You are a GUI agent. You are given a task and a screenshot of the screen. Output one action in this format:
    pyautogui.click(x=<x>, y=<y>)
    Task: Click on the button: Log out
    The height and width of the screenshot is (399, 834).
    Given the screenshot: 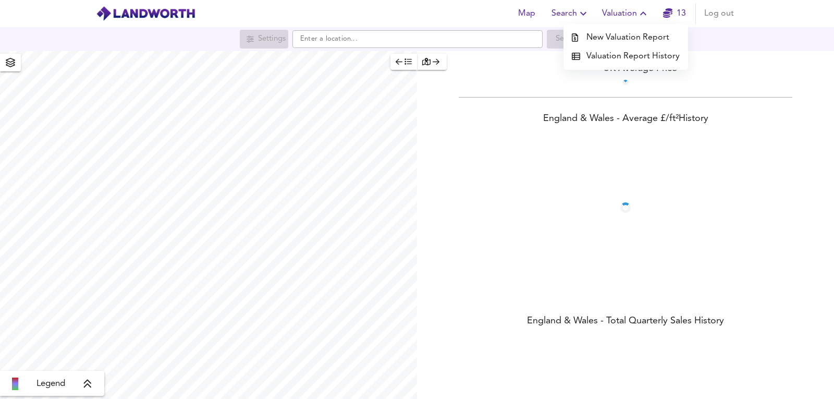 What is the action you would take?
    pyautogui.click(x=719, y=14)
    